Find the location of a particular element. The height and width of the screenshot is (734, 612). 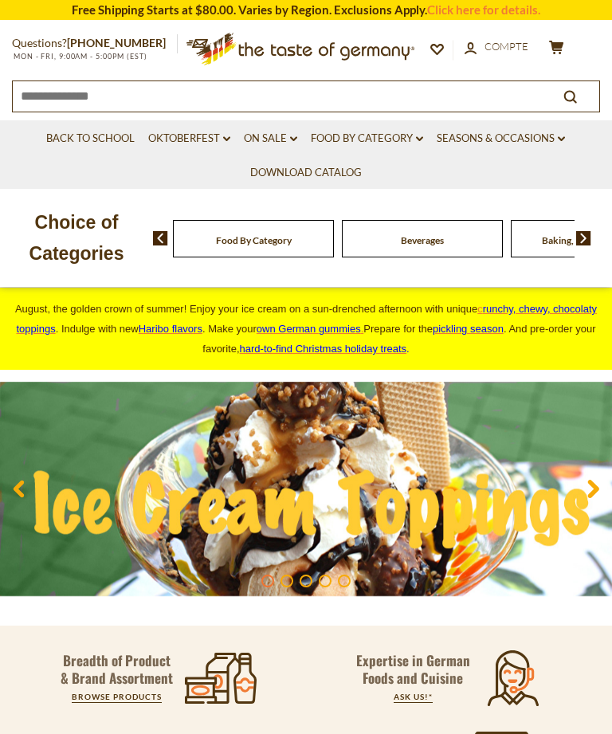

a: Seasons & Occasions is located at coordinates (501, 139).